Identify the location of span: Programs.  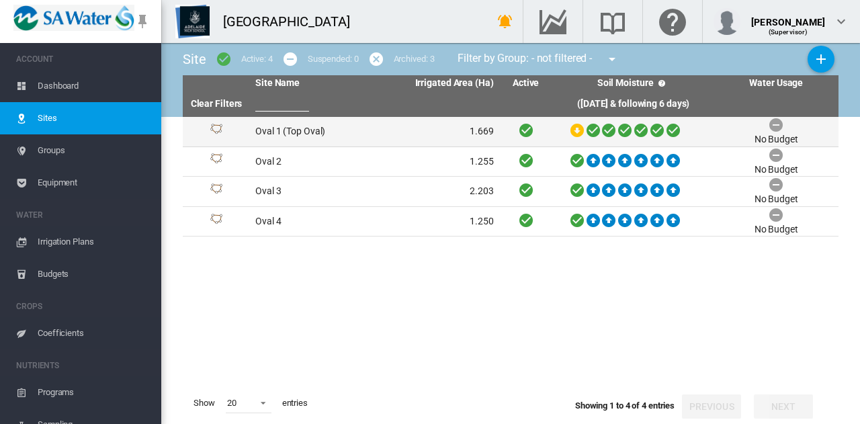
(94, 392).